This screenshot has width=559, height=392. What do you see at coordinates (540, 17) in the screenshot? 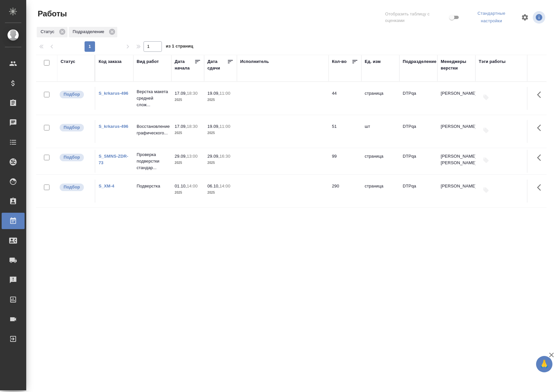
I see `span: Посмотреть информацию` at bounding box center [540, 17].